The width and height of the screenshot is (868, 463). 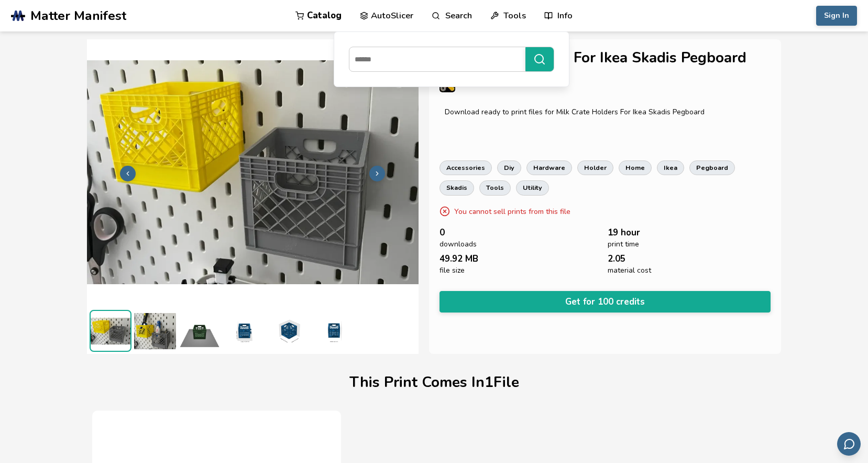 I want to click on a: PartsToPrint's profilePartsToPrint, so click(x=605, y=90).